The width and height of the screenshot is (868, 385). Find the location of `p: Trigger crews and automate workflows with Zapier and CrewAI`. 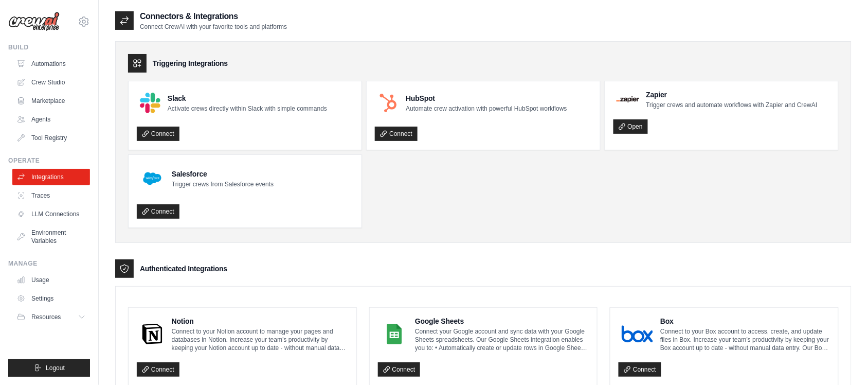

p: Trigger crews and automate workflows with Zapier and CrewAI is located at coordinates (732, 105).